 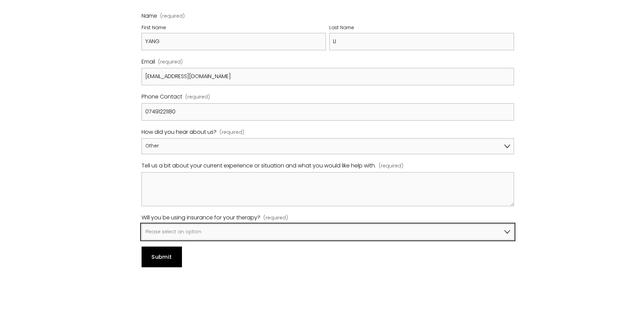 What do you see at coordinates (161, 257) in the screenshot?
I see `button: SubmitSubmit` at bounding box center [161, 257].